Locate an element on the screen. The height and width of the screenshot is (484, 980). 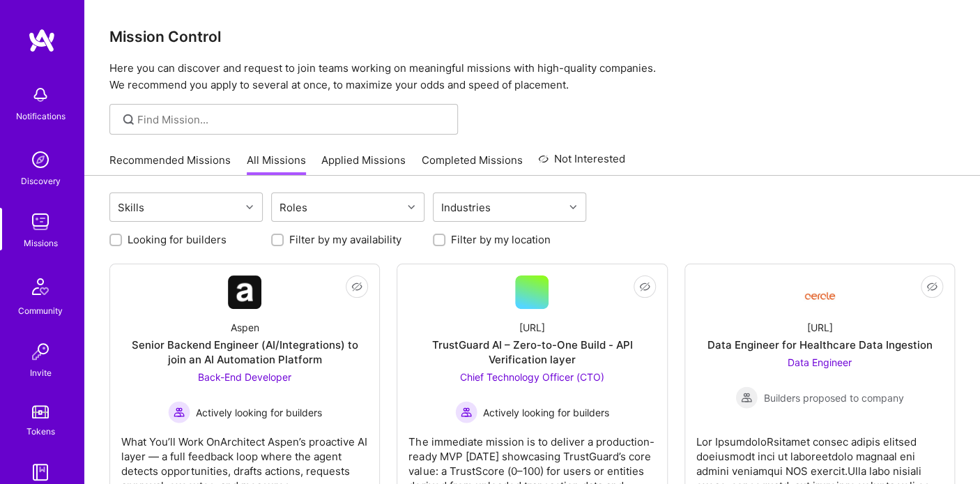
div: TrustGuard AI – Zero-to-One Build - API Verification layer is located at coordinates (532, 352).